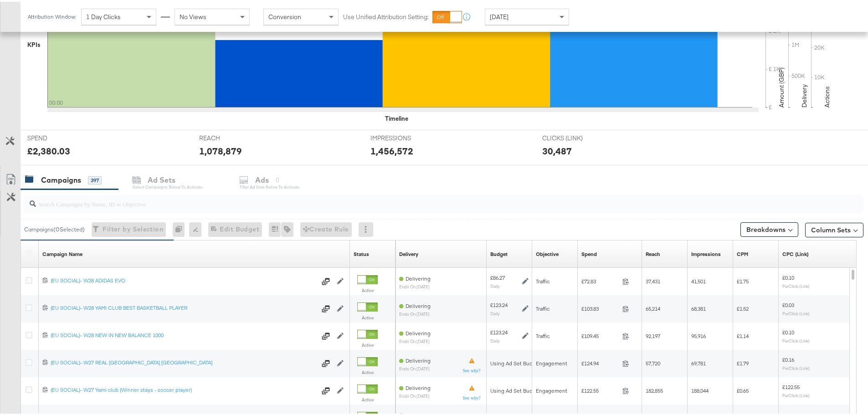 The width and height of the screenshot is (868, 415). I want to click on span: 41,501, so click(698, 279).